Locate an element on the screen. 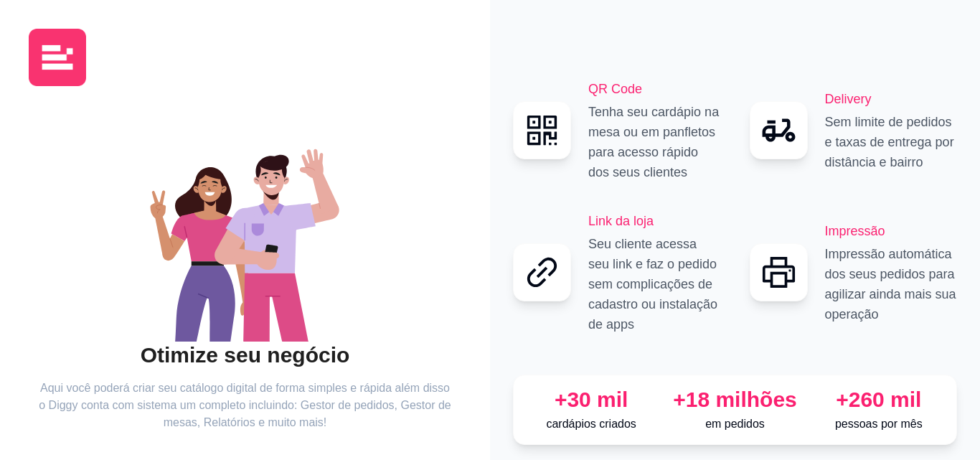 The image size is (980, 460). p: Impressão automática dos seus pedidos para agilizar ainda mais sua operação is located at coordinates (891, 284).